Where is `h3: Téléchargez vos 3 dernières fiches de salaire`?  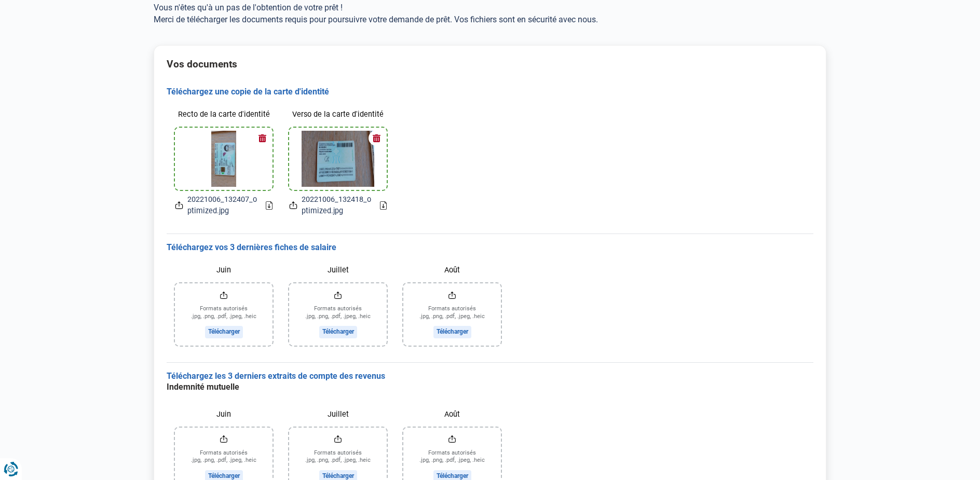
h3: Téléchargez vos 3 dernières fiches de salaire is located at coordinates (490, 248).